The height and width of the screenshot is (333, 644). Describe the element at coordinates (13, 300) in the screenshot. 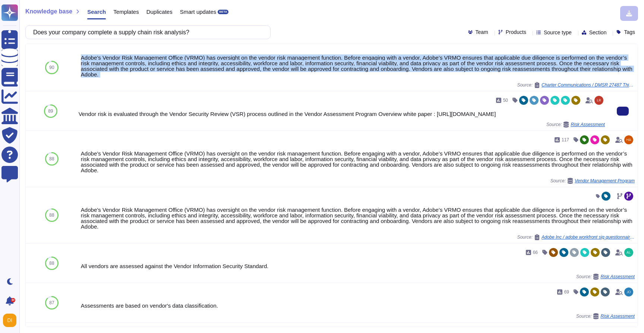

I see `div: 9+` at that location.